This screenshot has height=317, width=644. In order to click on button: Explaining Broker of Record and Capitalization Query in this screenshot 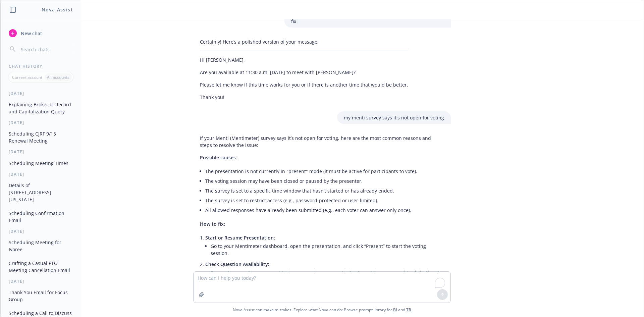, I will do `click(40, 108)`.